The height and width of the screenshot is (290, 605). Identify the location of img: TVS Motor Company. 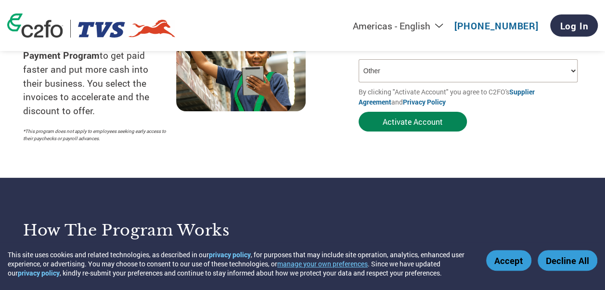
(127, 28).